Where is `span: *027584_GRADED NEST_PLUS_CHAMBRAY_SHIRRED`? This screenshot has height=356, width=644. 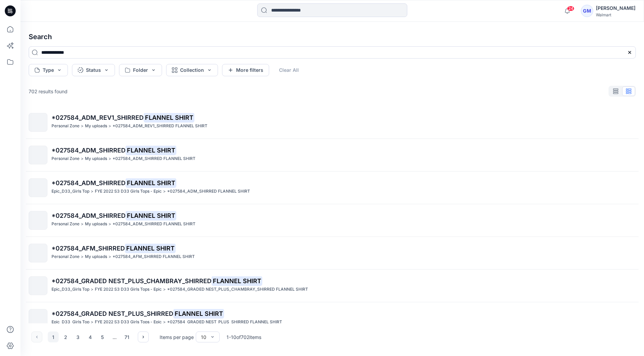 span: *027584_GRADED NEST_PLUS_CHAMBRAY_SHIRRED is located at coordinates (131, 281).